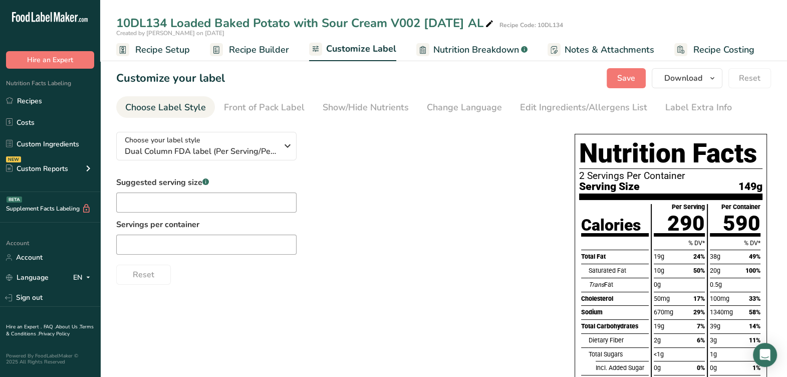  Describe the element at coordinates (662, 298) in the screenshot. I see `span: 50mg` at that location.